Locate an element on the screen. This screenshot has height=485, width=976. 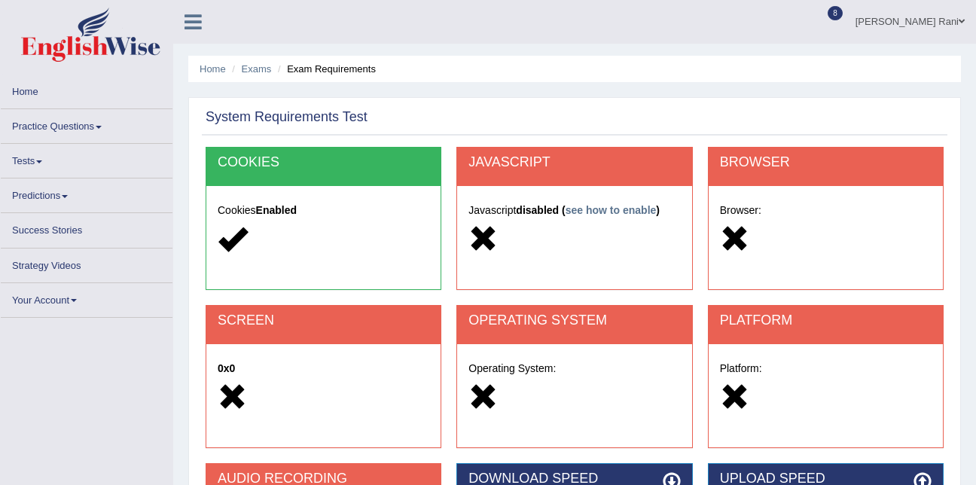
h5: Javascript is located at coordinates (574, 210).